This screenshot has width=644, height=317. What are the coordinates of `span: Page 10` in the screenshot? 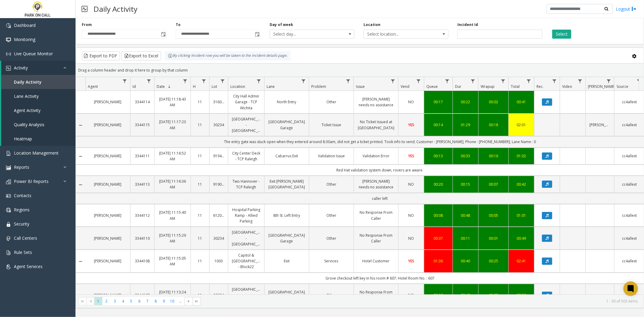 It's located at (172, 301).